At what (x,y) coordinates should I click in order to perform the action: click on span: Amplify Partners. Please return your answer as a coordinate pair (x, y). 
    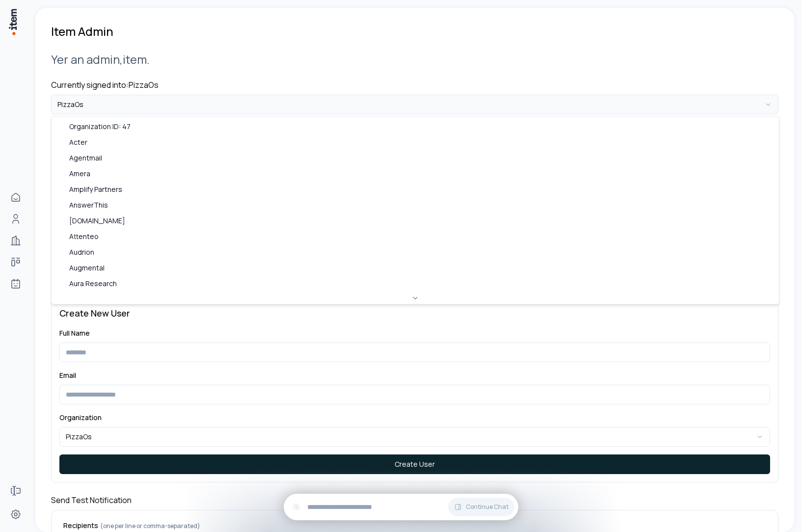
    Looking at the image, I should click on (95, 189).